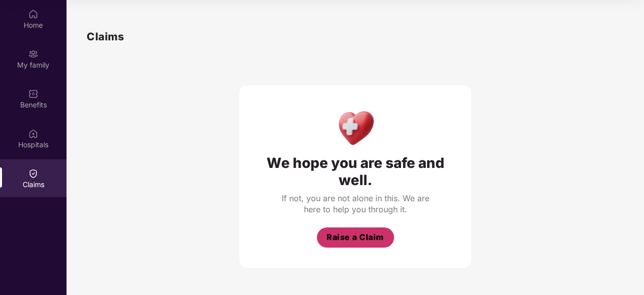 This screenshot has width=644, height=295. I want to click on div: We hope you are safe and well., so click(355, 171).